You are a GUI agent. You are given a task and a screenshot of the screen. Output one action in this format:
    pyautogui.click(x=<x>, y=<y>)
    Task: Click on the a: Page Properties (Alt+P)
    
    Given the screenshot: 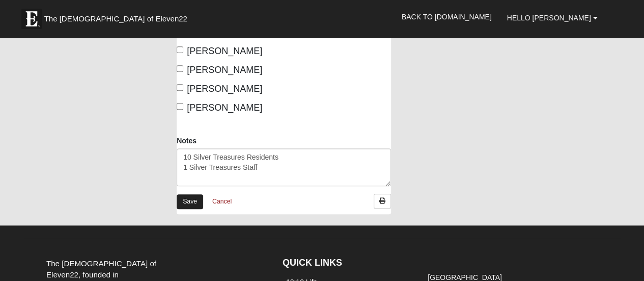 What is the action you would take?
    pyautogui.click(x=628, y=270)
    